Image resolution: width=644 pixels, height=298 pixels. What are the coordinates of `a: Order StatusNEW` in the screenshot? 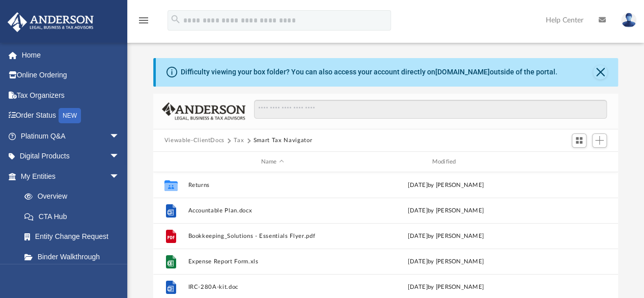 It's located at (71, 115).